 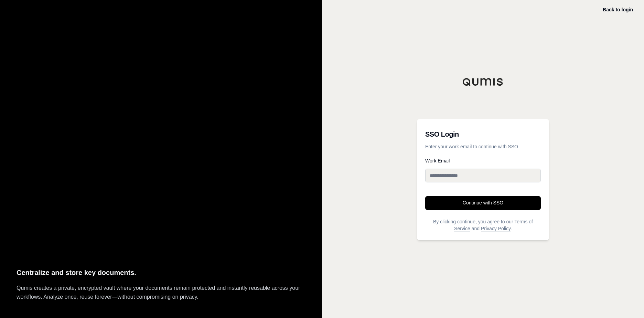 What do you see at coordinates (483, 203) in the screenshot?
I see `button: Continue with SSO` at bounding box center [483, 203].